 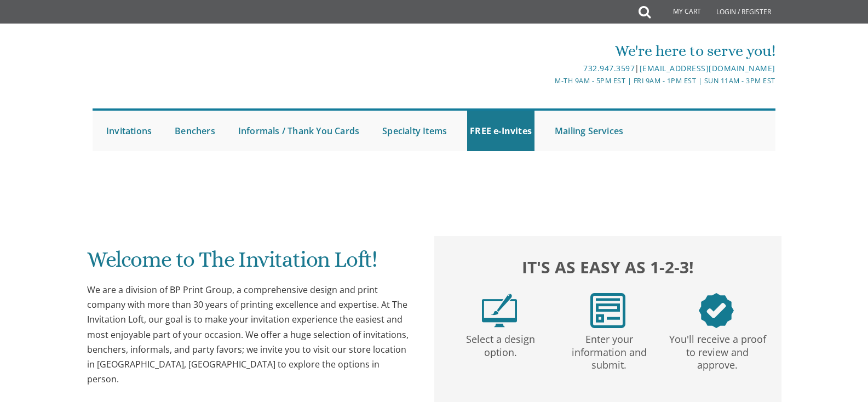 What do you see at coordinates (548, 51) in the screenshot?
I see `div: We're here to serve you!` at bounding box center [548, 51].